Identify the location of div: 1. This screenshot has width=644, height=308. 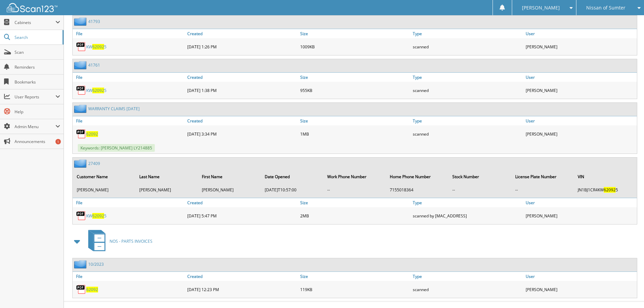
(58, 142).